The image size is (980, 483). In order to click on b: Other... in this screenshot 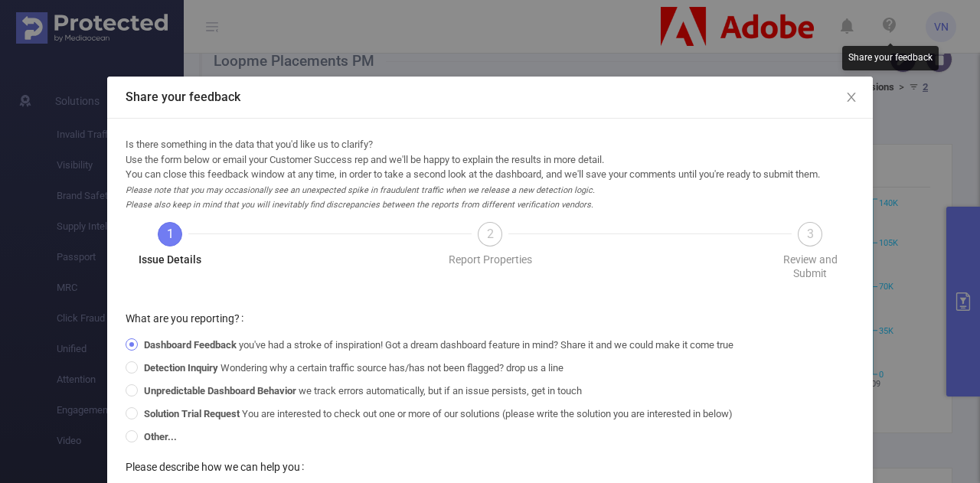, I will do `click(160, 436)`.